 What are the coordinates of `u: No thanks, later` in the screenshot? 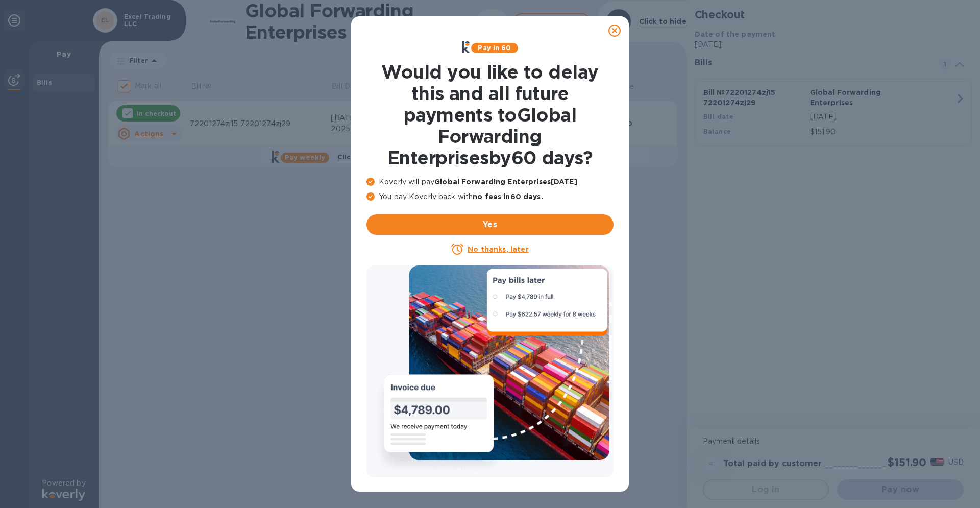 It's located at (498, 249).